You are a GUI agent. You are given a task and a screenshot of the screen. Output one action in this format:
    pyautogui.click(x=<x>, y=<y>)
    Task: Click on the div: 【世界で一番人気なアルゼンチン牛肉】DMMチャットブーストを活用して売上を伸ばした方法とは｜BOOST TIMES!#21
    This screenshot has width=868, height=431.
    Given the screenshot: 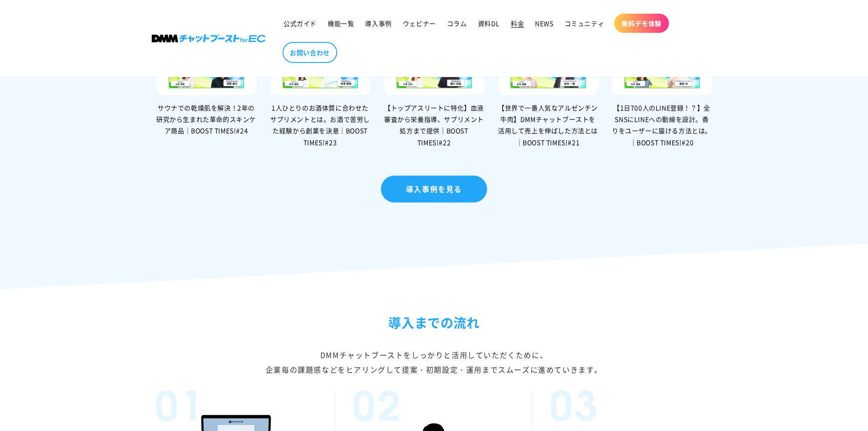 What is the action you would take?
    pyautogui.click(x=548, y=125)
    